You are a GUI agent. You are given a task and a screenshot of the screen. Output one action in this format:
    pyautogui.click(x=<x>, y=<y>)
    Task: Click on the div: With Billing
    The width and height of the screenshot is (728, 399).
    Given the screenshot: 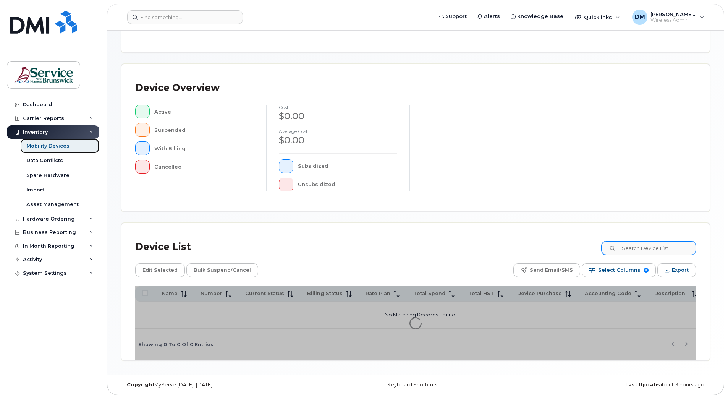 What is the action you would take?
    pyautogui.click(x=204, y=148)
    